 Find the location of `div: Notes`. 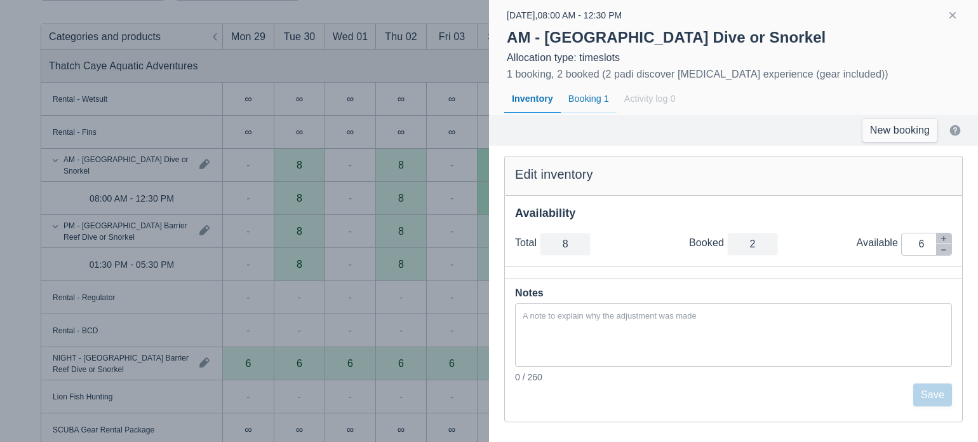

div: Notes is located at coordinates (734, 293).